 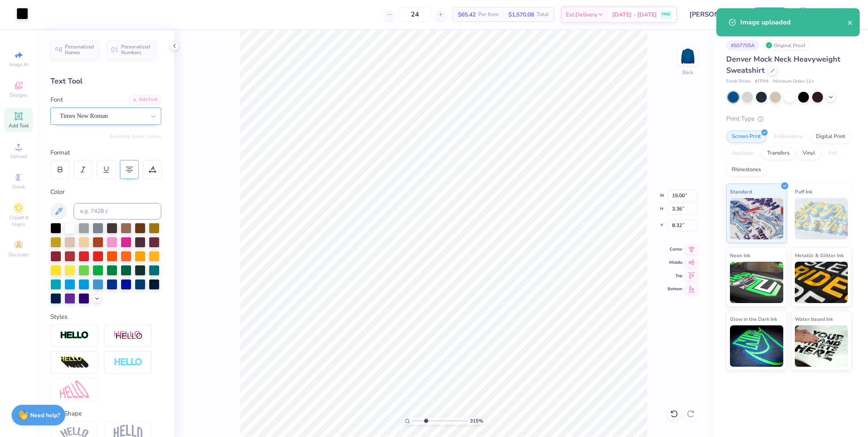 What do you see at coordinates (543, 14) in the screenshot?
I see `span: Total` at bounding box center [543, 14].